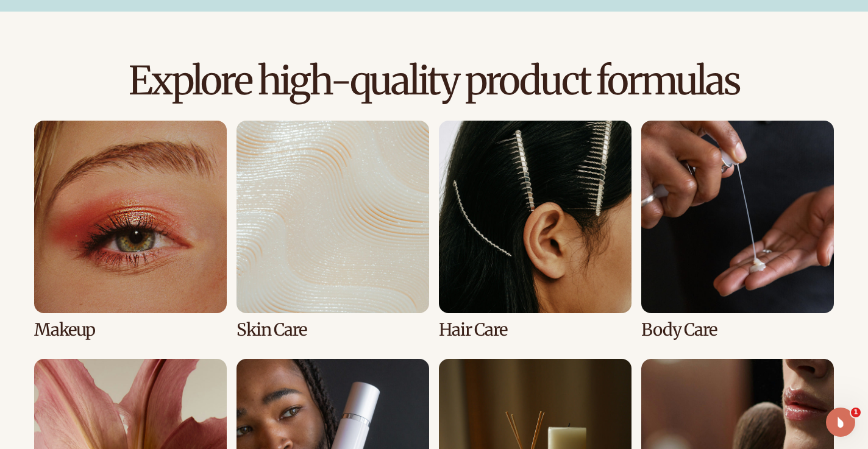 The height and width of the screenshot is (449, 868). I want to click on h2: Explore high-quality product formulas, so click(434, 80).